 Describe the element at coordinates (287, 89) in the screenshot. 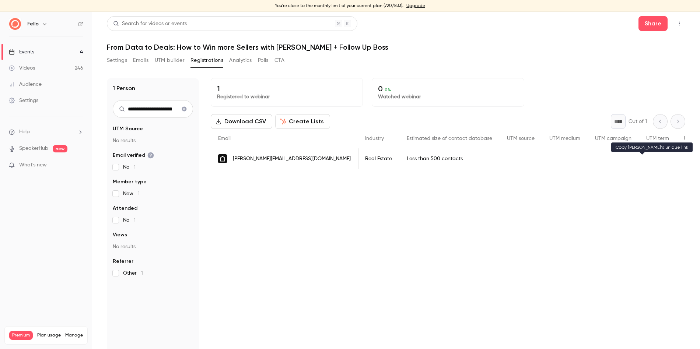

I see `p: 1` at that location.